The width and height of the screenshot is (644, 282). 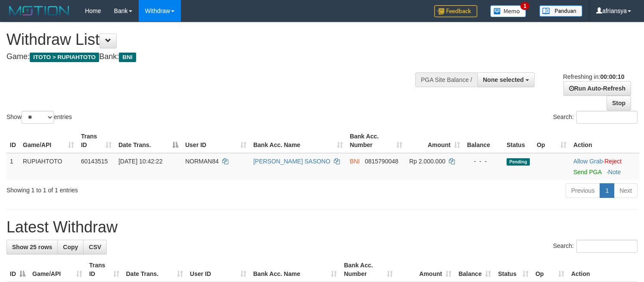 I want to click on button: None selected, so click(x=506, y=80).